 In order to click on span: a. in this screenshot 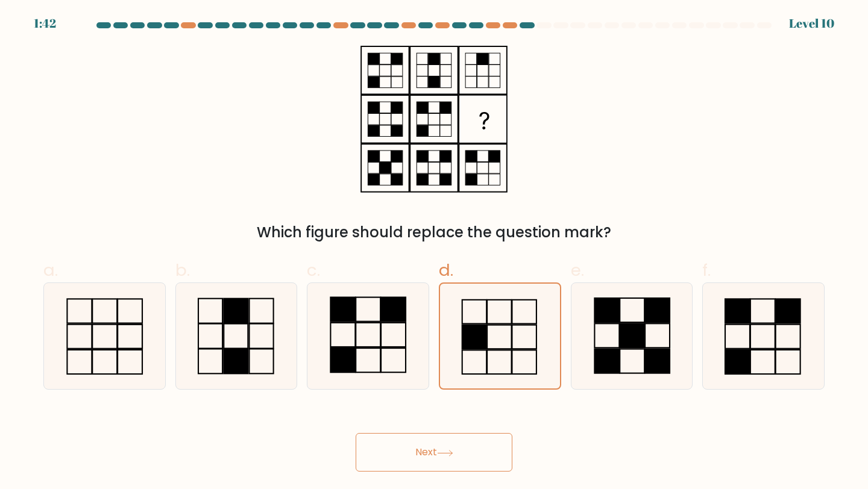, I will do `click(51, 270)`.